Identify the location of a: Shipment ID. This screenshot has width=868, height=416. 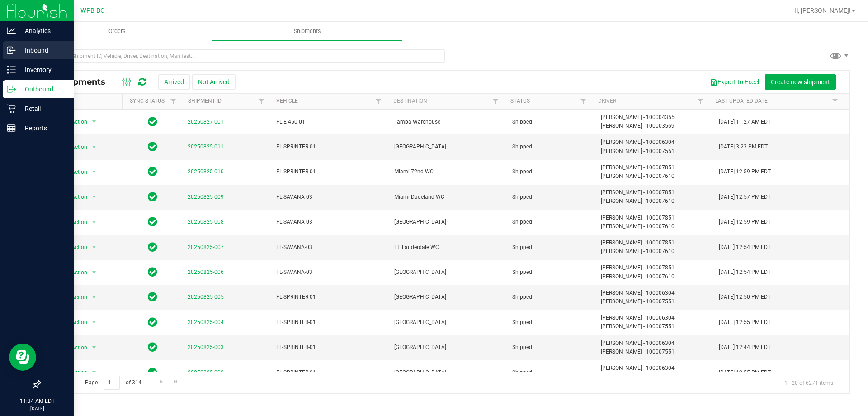
(205, 101).